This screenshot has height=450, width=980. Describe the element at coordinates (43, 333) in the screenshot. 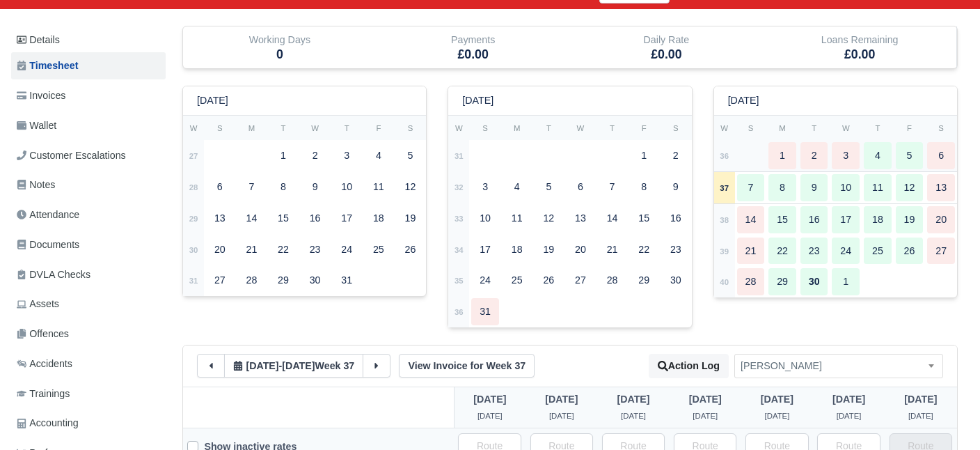

I see `span: Offences` at that location.